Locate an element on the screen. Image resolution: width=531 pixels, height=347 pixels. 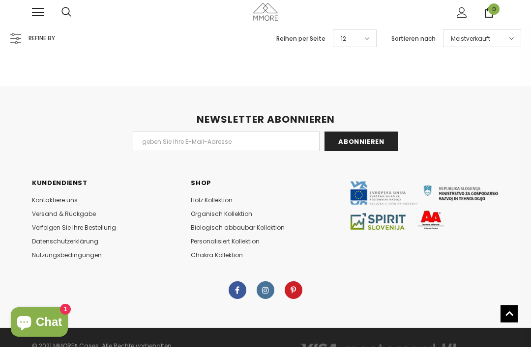
span: Nutzungsbedingungen is located at coordinates (67, 255).